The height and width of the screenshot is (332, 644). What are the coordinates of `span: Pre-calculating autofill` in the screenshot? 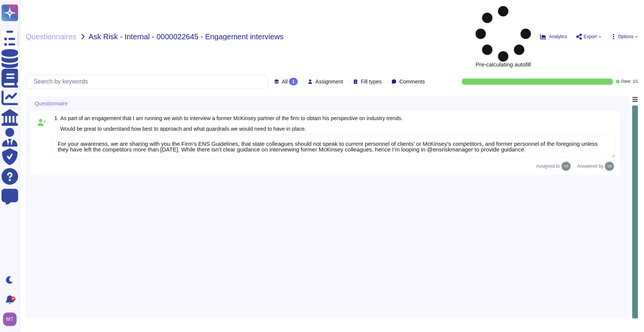 It's located at (503, 37).